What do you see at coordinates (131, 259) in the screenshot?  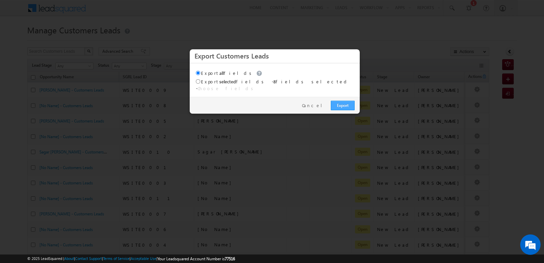 I see `span: © 2025 LeadSquared | | | | |` at bounding box center [131, 259].